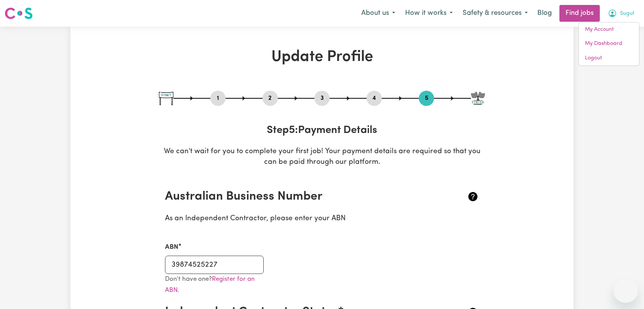 This screenshot has height=309, width=644. What do you see at coordinates (580, 14) in the screenshot?
I see `a: Find jobs` at bounding box center [580, 14].